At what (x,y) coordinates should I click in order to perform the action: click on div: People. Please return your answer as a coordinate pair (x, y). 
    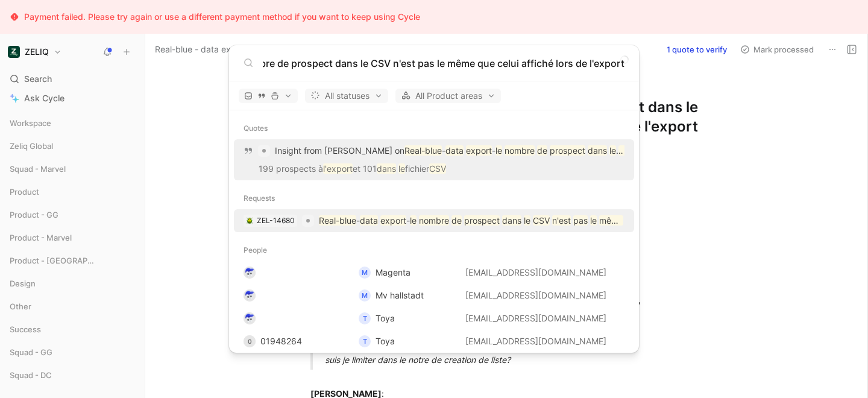
    Looking at the image, I should click on (434, 250).